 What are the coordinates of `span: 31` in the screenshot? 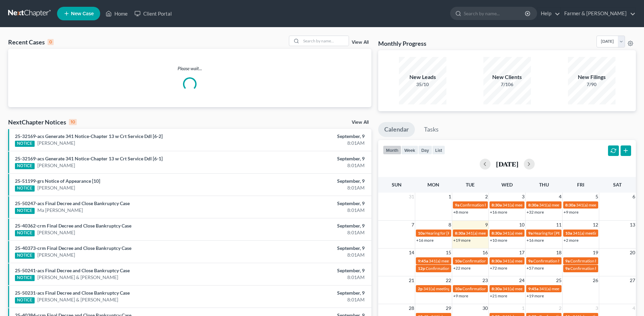 It's located at (412, 197).